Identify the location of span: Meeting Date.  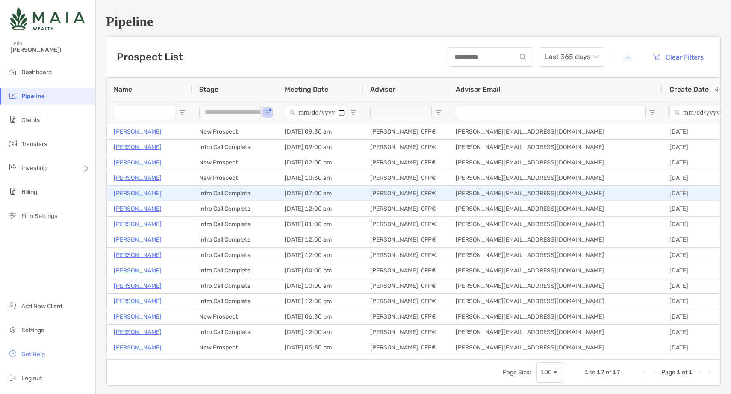
(307, 89).